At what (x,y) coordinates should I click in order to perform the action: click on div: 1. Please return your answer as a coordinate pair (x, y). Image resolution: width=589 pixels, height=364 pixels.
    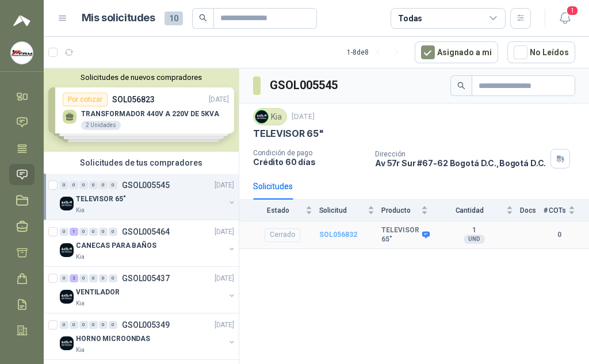
    Looking at the image, I should click on (73, 232).